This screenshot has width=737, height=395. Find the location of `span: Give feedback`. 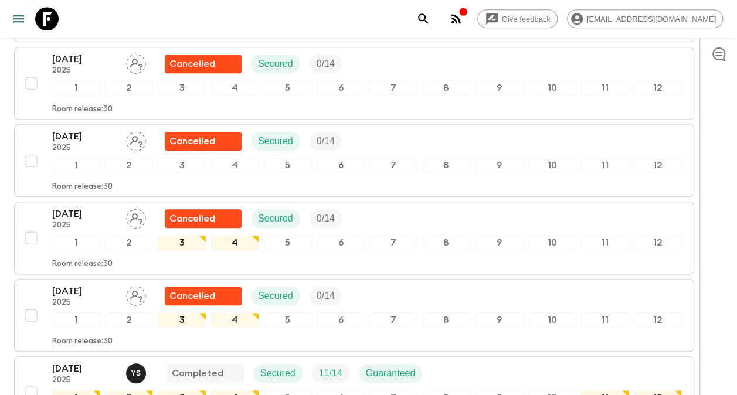

span: Give feedback is located at coordinates (526, 19).